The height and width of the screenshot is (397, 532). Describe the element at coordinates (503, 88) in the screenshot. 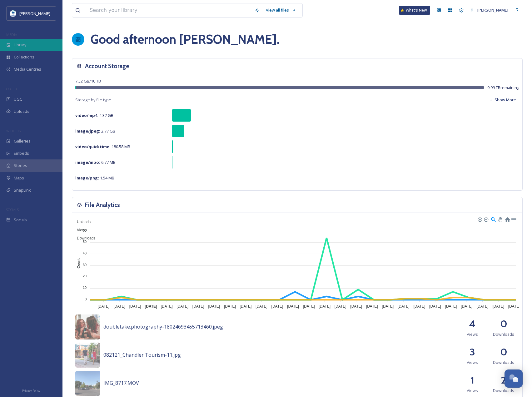

I see `span: 9.99 TB remaining` at that location.